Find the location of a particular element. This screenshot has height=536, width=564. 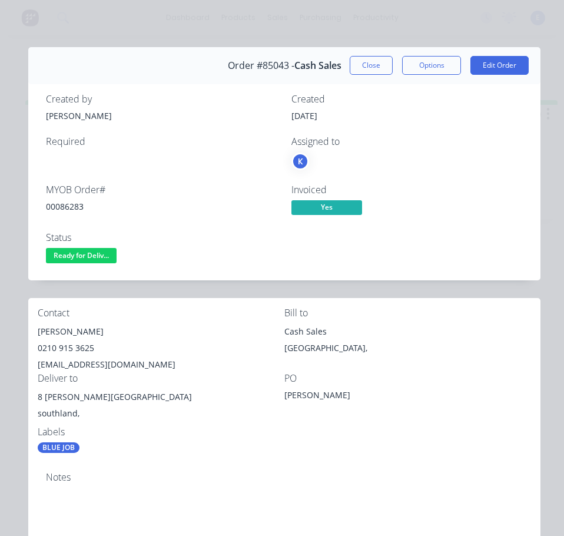

div: Created by is located at coordinates (161, 99).